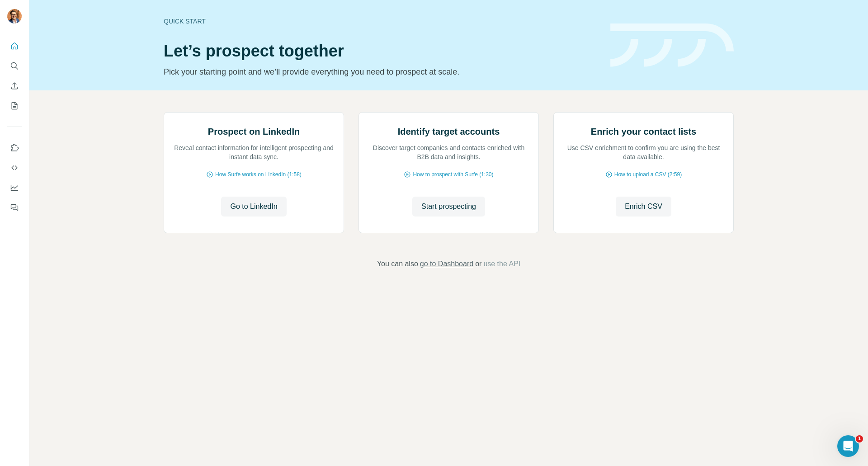 Image resolution: width=868 pixels, height=466 pixels. Describe the element at coordinates (502, 264) in the screenshot. I see `span: use the API` at that location.